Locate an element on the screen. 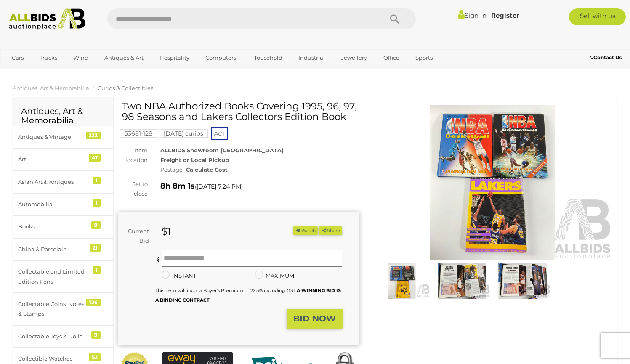 Image resolution: width=630 pixels, height=364 pixels. a: Hospitality is located at coordinates (174, 58).